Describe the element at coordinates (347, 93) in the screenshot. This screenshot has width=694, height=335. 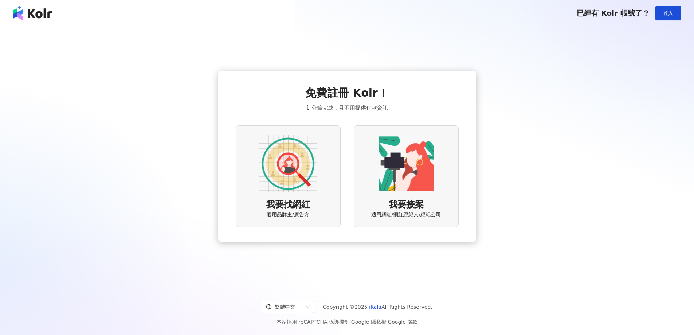
I see `span: 免費註冊 Kolr！` at that location.